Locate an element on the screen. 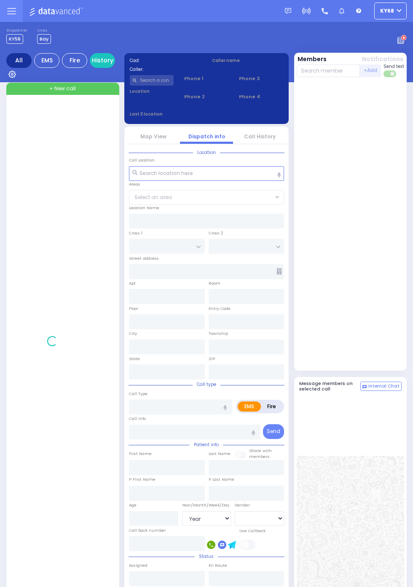  button: Send is located at coordinates (273, 431).